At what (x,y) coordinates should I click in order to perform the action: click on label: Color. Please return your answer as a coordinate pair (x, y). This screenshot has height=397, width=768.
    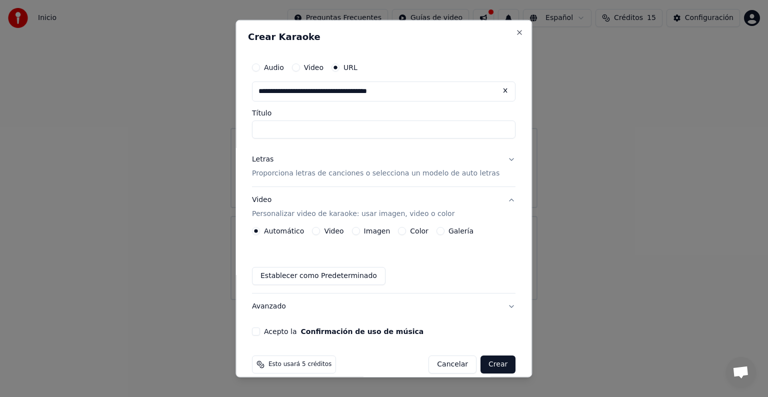
    Looking at the image, I should click on (420, 231).